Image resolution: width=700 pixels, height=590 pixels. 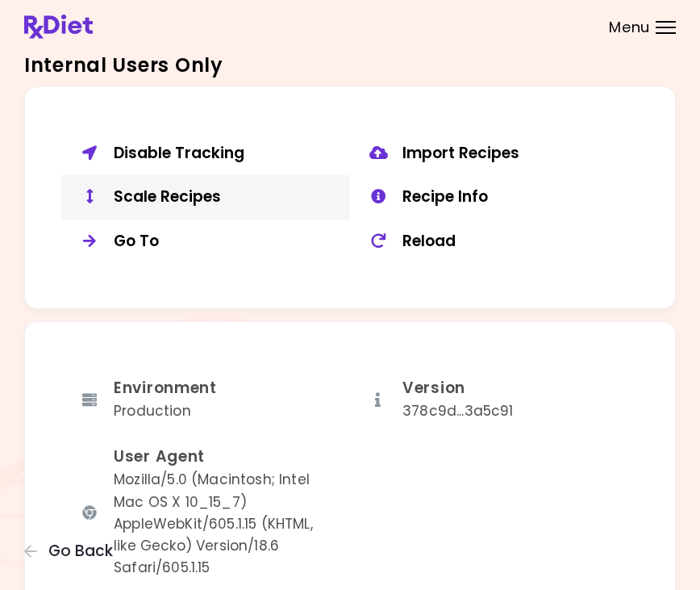 I want to click on button: Import Recipes, so click(x=495, y=153).